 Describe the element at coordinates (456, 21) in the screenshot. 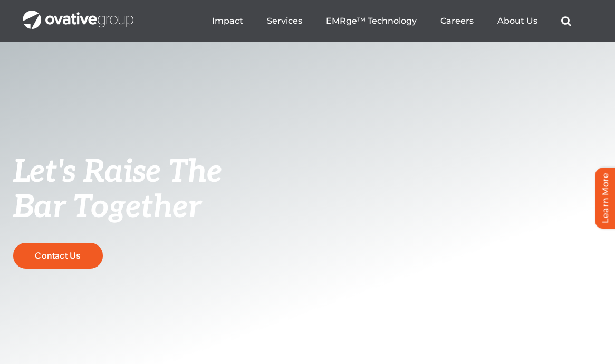

I see `a: Careers` at that location.